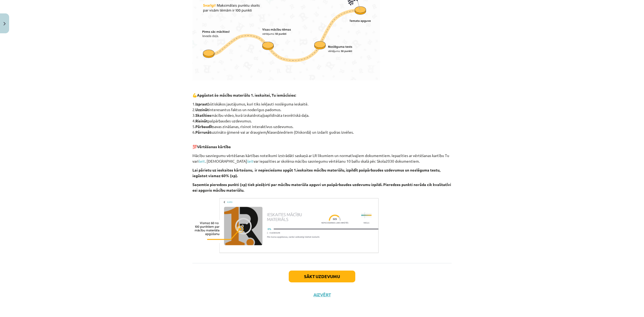 The width and height of the screenshot is (644, 317). I want to click on img: icon-close-lesson-0947bae3869378f0d4975bcd49f059093ad1ed9edebbc8119c70593378902aed.svg, so click(4, 24).